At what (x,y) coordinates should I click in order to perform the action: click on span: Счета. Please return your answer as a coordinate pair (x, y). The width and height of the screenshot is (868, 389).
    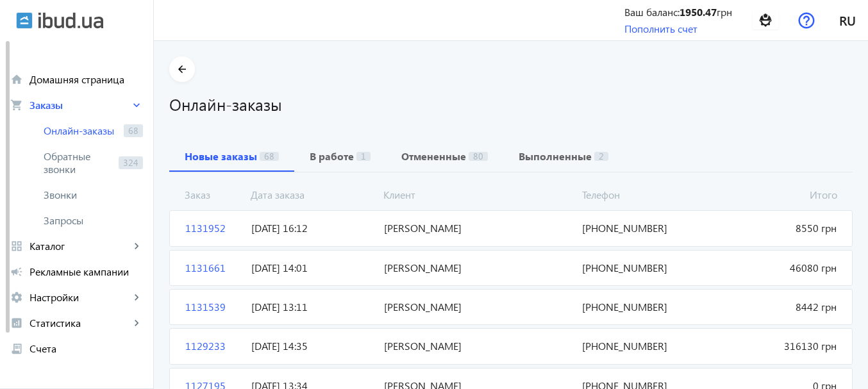
    Looking at the image, I should click on (86, 348).